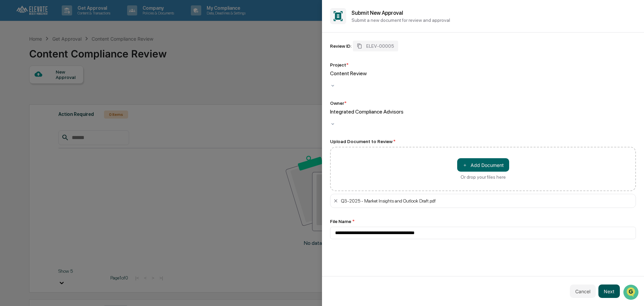 The height and width of the screenshot is (306, 644). What do you see at coordinates (13, 57) in the screenshot?
I see `img: 1746055101610-c473b297-6a78-478c-a979-82029cc54cd1` at bounding box center [13, 57].